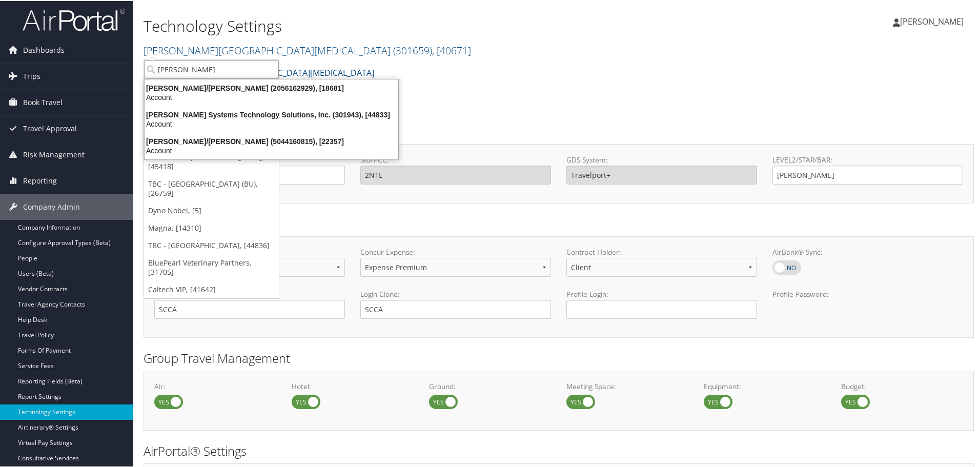  I want to click on span: Risk Management, so click(54, 154).